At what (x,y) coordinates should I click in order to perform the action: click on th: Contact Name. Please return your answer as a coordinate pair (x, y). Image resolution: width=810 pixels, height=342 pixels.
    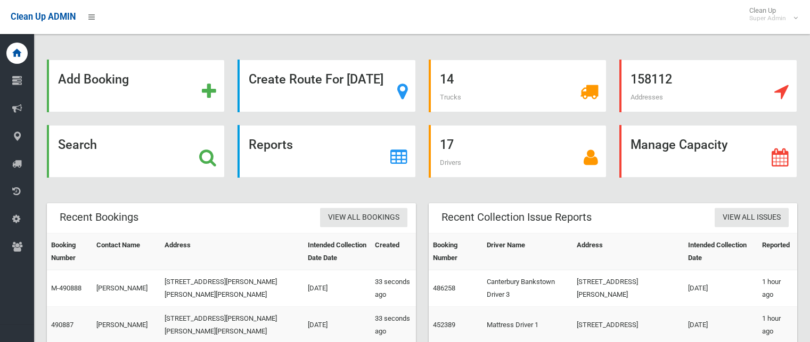
    Looking at the image, I should click on (126, 252).